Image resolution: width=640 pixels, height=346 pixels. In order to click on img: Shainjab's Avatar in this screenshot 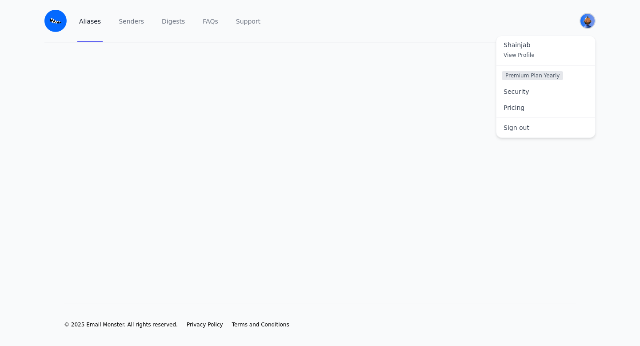, I will do `click(587, 21)`.